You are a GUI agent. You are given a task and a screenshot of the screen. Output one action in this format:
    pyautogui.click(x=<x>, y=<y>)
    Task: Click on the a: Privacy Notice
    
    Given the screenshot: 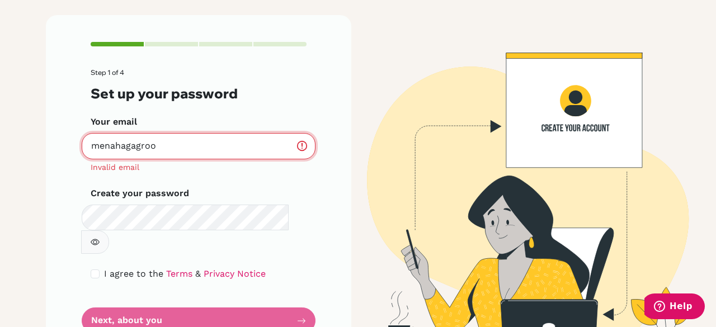 What is the action you would take?
    pyautogui.click(x=234, y=274)
    